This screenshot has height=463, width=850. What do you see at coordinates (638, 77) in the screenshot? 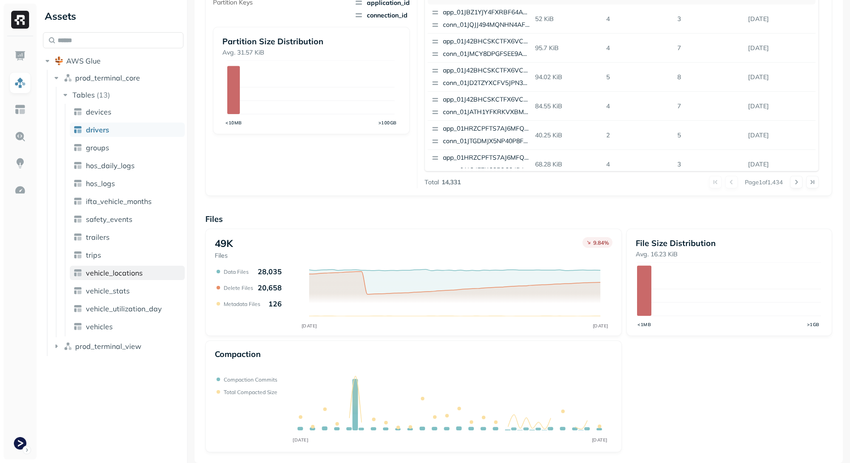
I see `p: 5` at bounding box center [638, 77].